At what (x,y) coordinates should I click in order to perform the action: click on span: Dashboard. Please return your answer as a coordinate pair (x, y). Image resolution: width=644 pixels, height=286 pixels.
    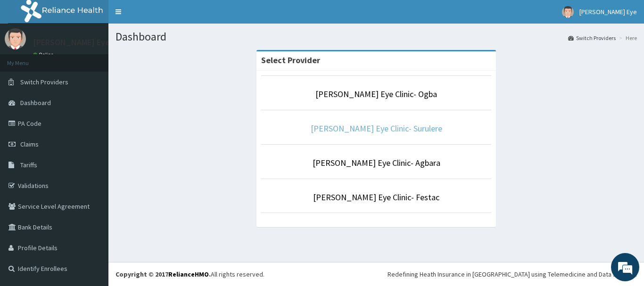
    Looking at the image, I should click on (35, 103).